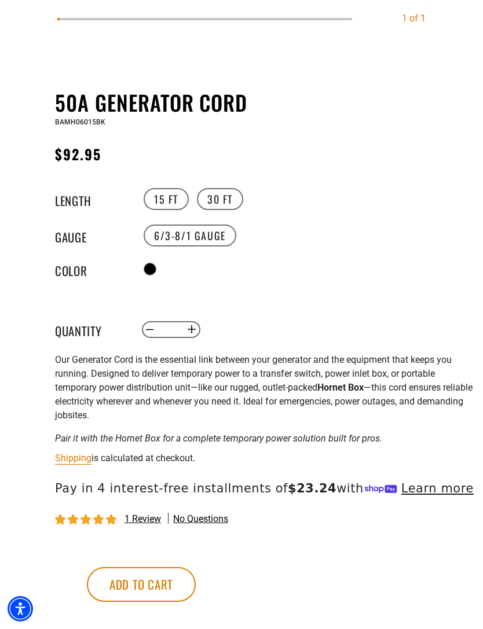 This screenshot has width=483, height=629. Describe the element at coordinates (190, 236) in the screenshot. I see `label: 6/3-8/1 Gauge` at that location.